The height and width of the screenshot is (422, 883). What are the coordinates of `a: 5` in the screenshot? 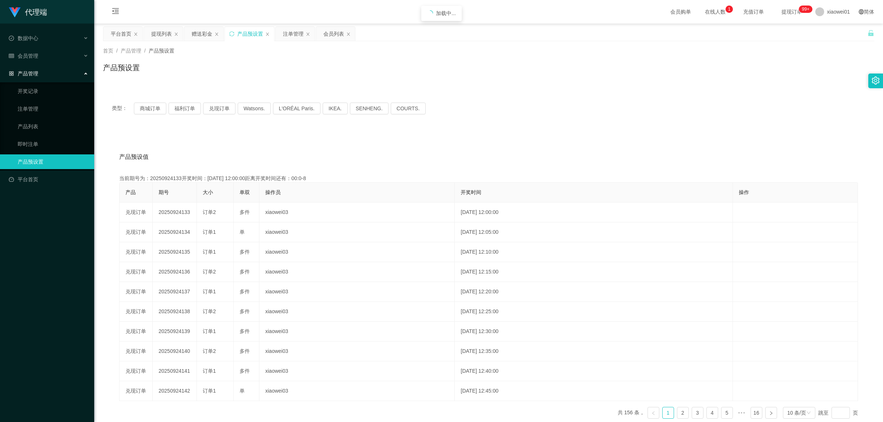 It's located at (727, 413).